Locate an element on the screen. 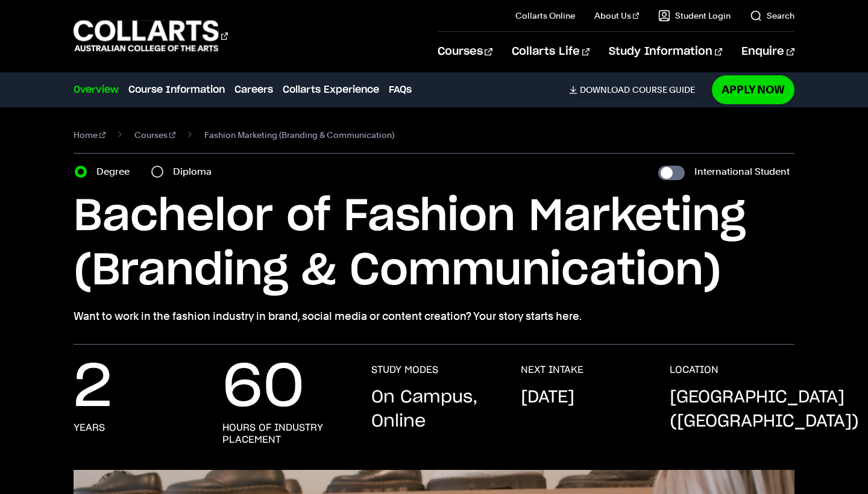  a: Enquire is located at coordinates (767, 52).